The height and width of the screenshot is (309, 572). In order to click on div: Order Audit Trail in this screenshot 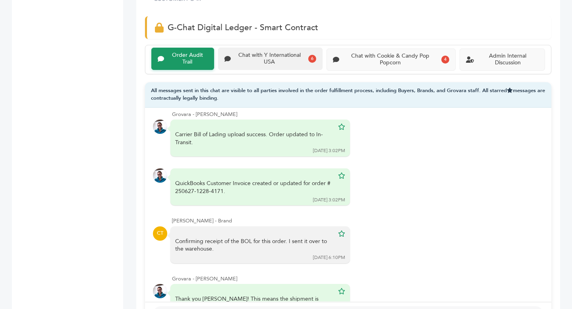, I will do `click(188, 59)`.